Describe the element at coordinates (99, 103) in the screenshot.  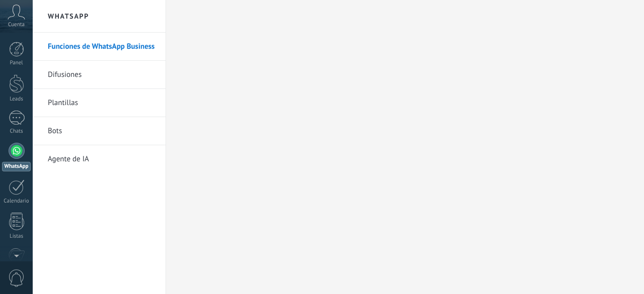
I see `li: Plantillas` at that location.